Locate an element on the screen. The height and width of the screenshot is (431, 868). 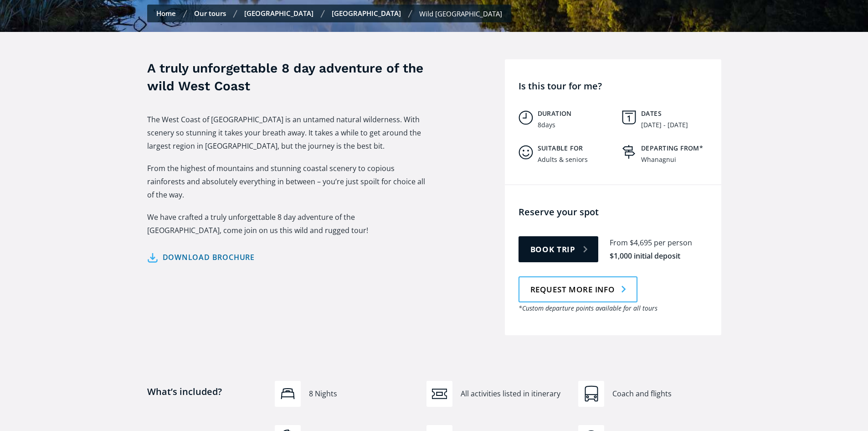
h5: Departing from* is located at coordinates (679, 148).